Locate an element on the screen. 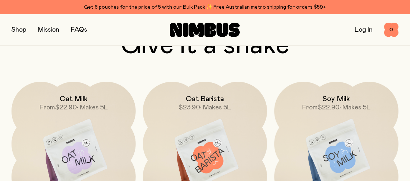  h2: Oat Milk is located at coordinates (74, 99).